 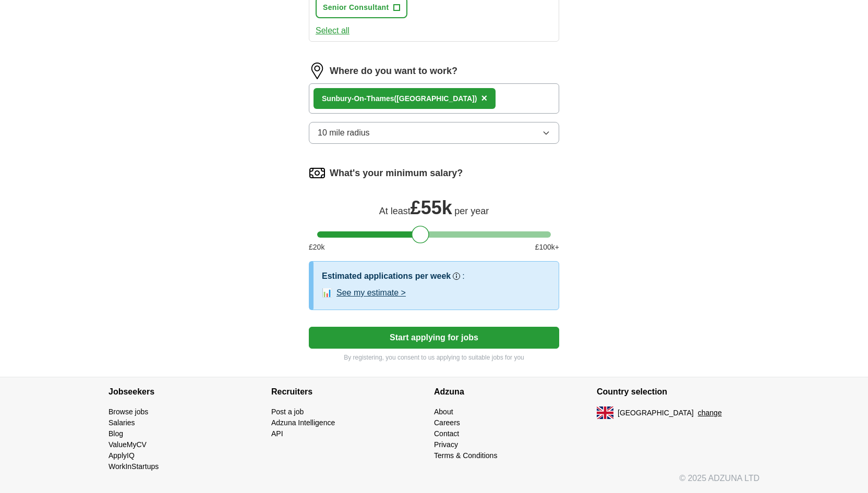 I want to click on button: See my estimate >, so click(x=370, y=293).